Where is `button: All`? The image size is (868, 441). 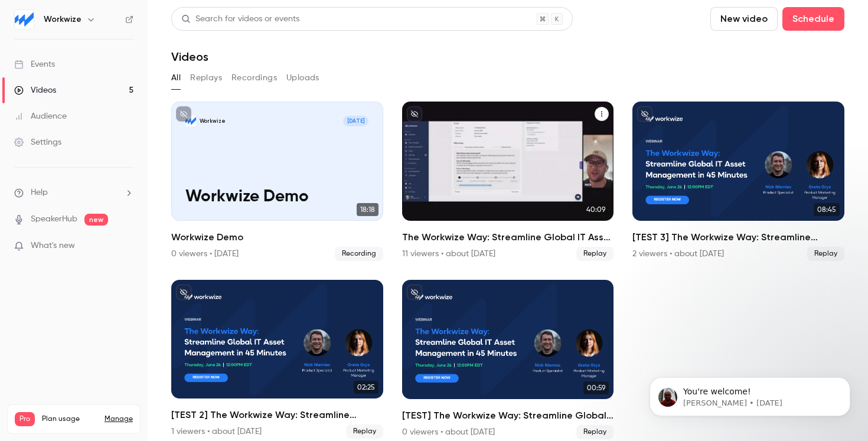 button: All is located at coordinates (176, 78).